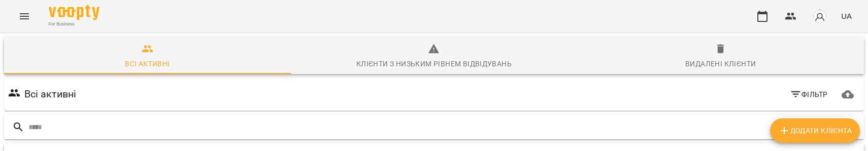 The width and height of the screenshot is (868, 151). I want to click on button: UA, so click(846, 16).